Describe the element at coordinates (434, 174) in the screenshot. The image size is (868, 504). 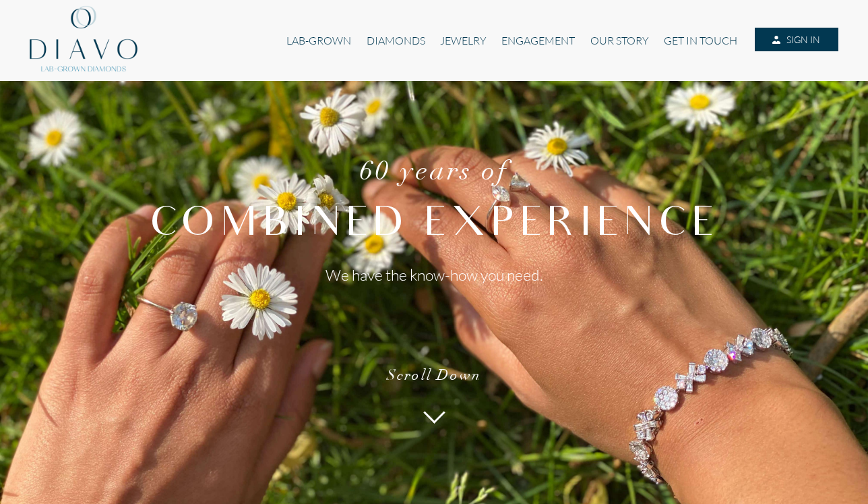
I see `h2: 60 years of` at that location.